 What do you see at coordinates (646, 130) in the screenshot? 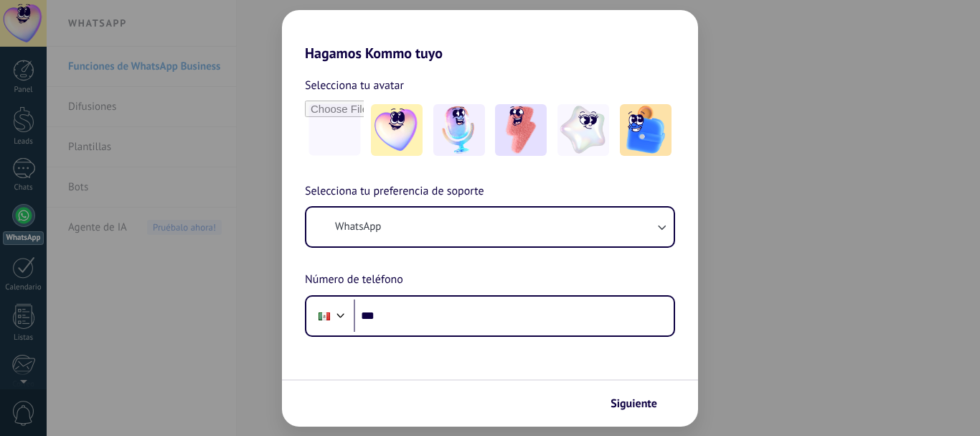
I see `img: -5.jpeg` at bounding box center [646, 130].